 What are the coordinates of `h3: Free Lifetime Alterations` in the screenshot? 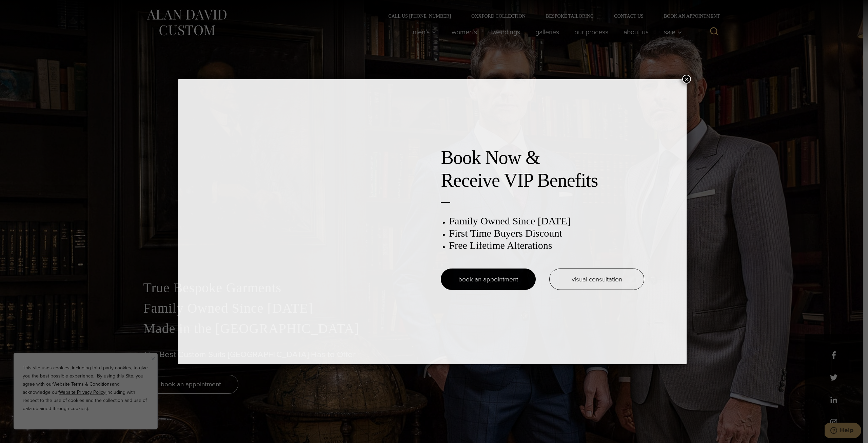 It's located at (547, 245).